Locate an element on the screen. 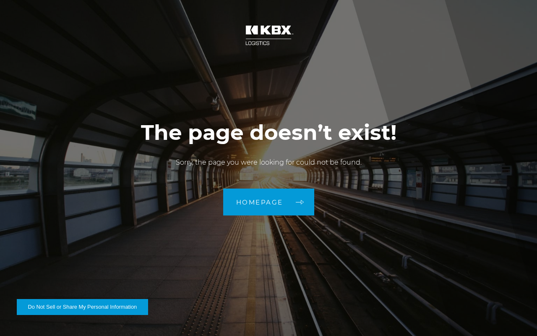 This screenshot has height=336, width=537. div: Chat Widget is located at coordinates (516, 316).